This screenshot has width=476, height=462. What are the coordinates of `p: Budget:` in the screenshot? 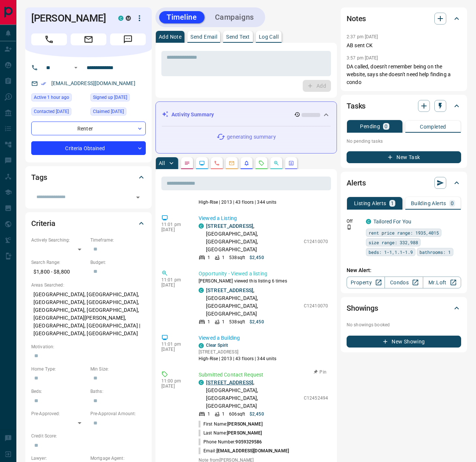 It's located at (118, 262).